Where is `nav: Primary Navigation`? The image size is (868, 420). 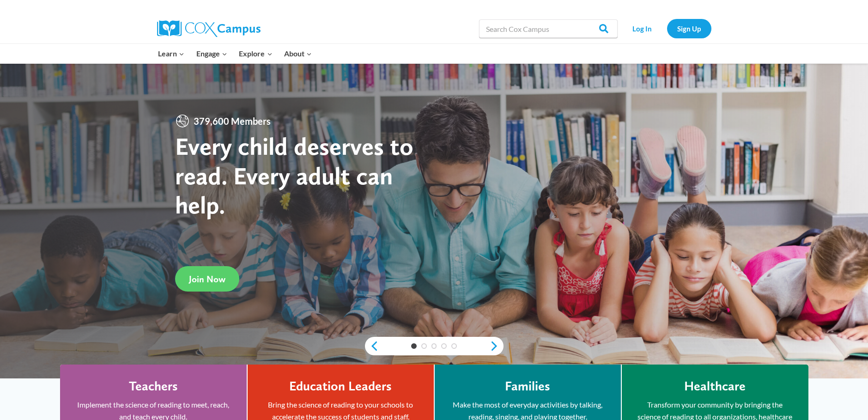
nav: Primary Navigation is located at coordinates (235, 53).